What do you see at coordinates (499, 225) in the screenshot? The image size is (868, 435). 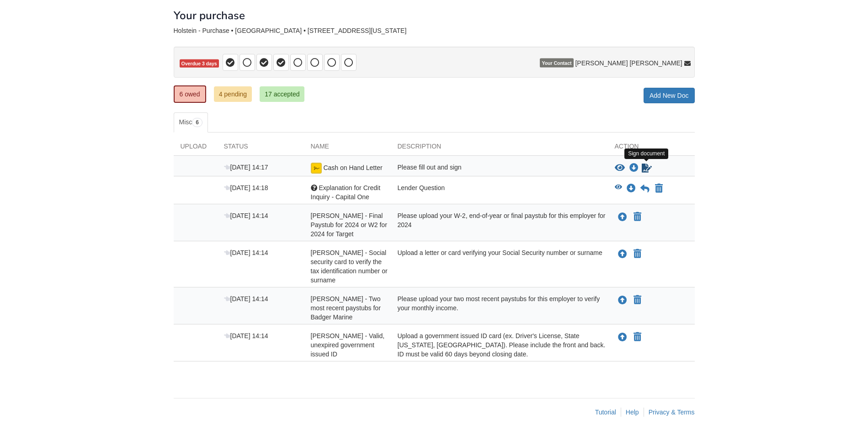 I see `div: Please upload your W-2, end-of-year or final paystub for this employer for 2024` at bounding box center [499, 225].